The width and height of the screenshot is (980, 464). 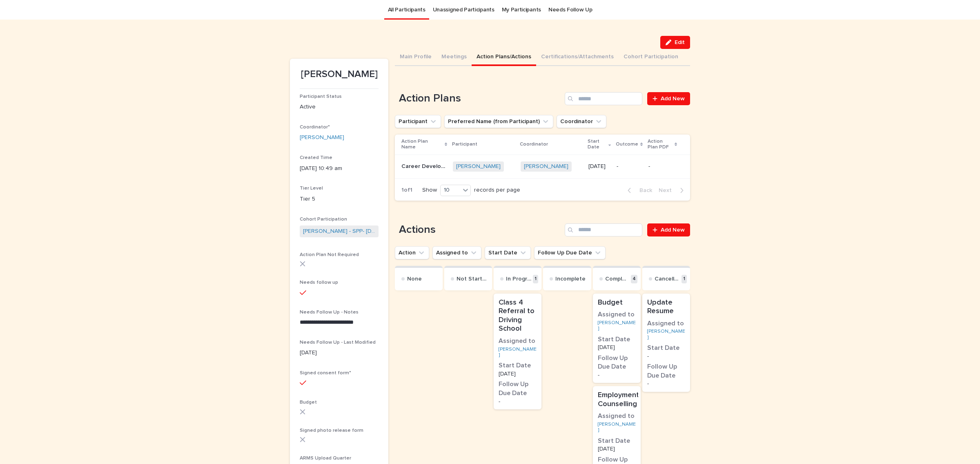 What do you see at coordinates (315, 127) in the screenshot?
I see `span: Coordinator*` at bounding box center [315, 127].